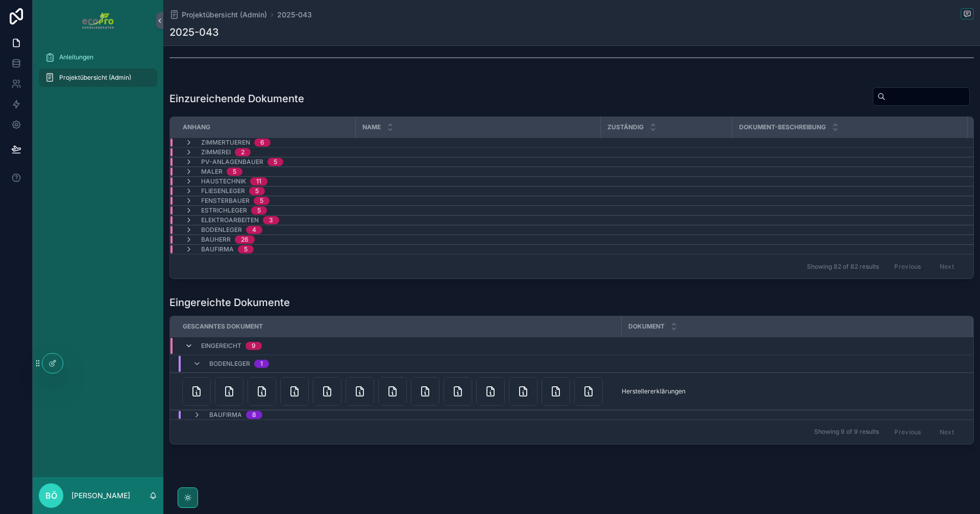 The width and height of the screenshot is (980, 514). What do you see at coordinates (254, 415) in the screenshot?
I see `div: 8` at bounding box center [254, 415].